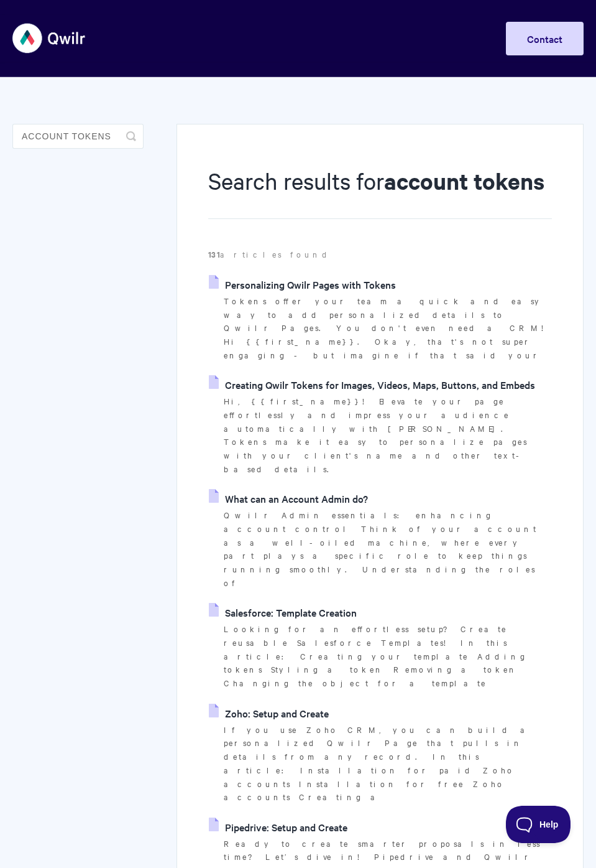 The height and width of the screenshot is (868, 596). Describe the element at coordinates (380, 191) in the screenshot. I see `h1: Search results for` at that location.